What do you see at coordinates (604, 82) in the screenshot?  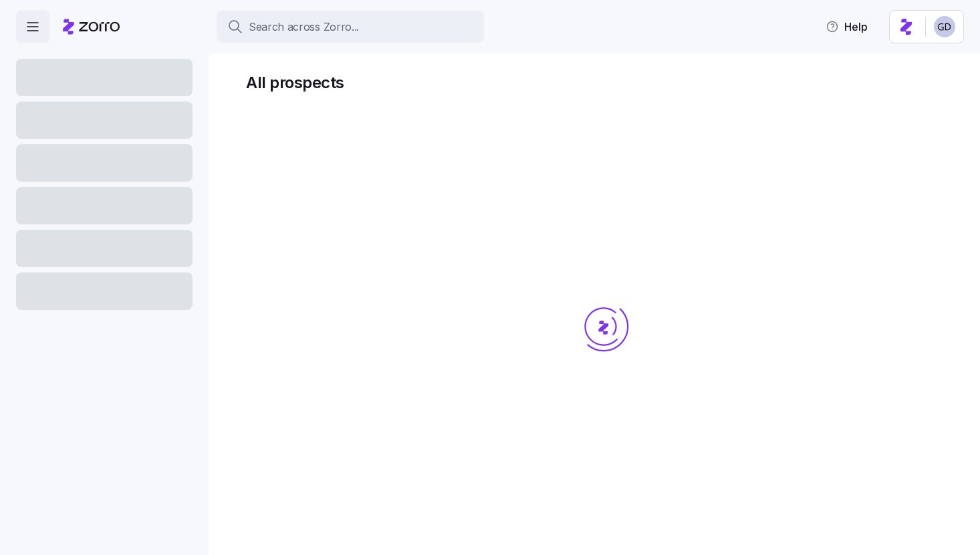 I see `h1: All prospects` at bounding box center [604, 82].